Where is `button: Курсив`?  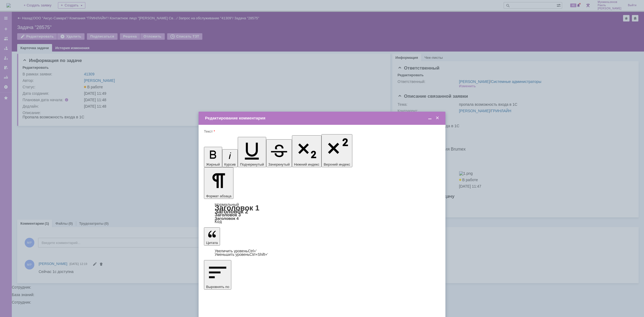
button: Курсив is located at coordinates (230, 158).